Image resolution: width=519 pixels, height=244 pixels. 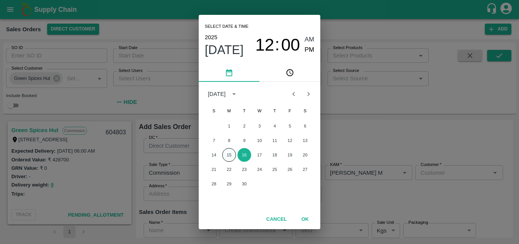 I want to click on button: 9, so click(x=244, y=140).